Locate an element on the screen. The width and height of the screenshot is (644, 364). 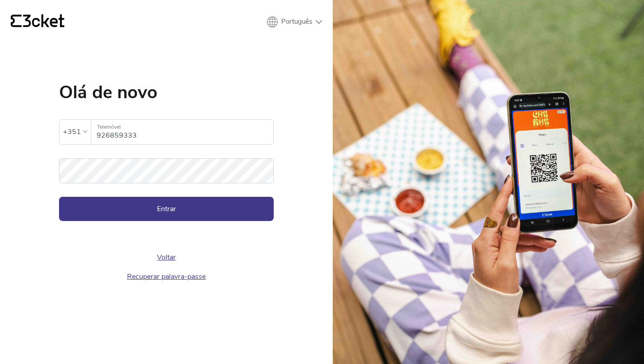
label: Telemóvel is located at coordinates (182, 127).